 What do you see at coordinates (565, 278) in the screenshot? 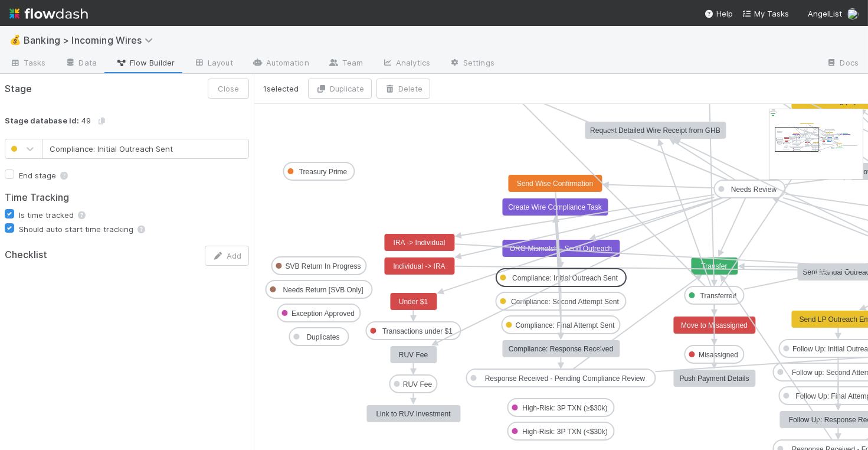
I see `text: Compliance: Initial Outreach Sent` at bounding box center [565, 278].